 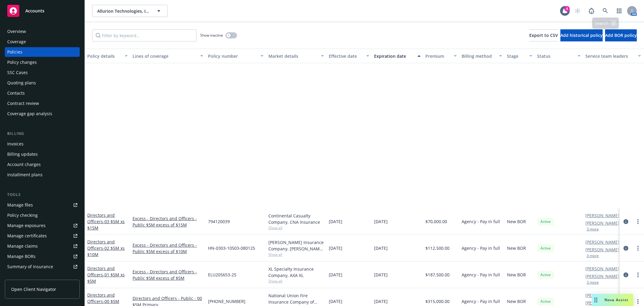 I want to click on a: Invoices, so click(x=42, y=144).